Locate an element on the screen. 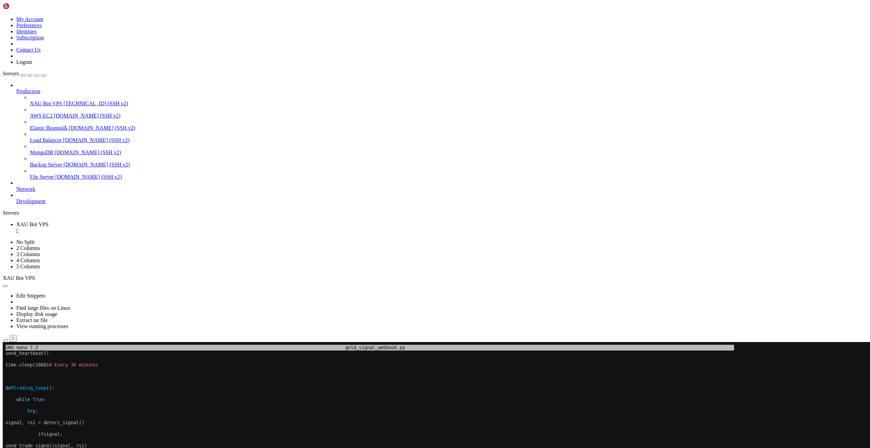 The height and width of the screenshot is (448, 870). x-row: (venv) root@ubuntu-2gb-fsn1-1:~# is located at coordinates (392, 399).